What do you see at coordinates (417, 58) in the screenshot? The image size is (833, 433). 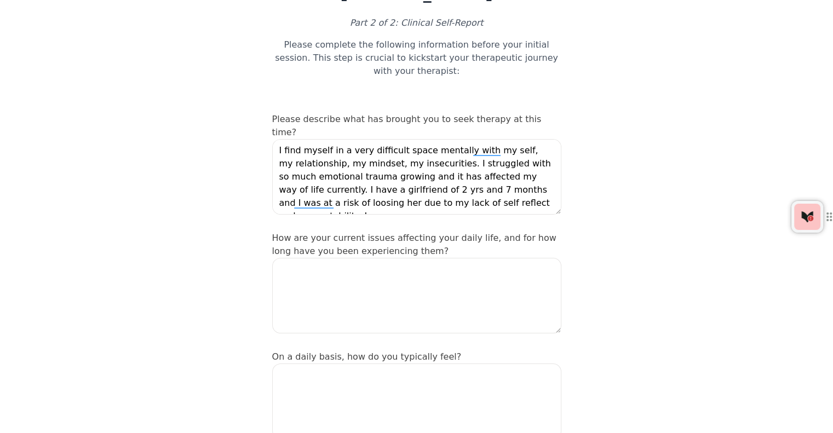 I see `p: Please complete the following information before your initial session. This step is crucial to ki...` at bounding box center [417, 58].